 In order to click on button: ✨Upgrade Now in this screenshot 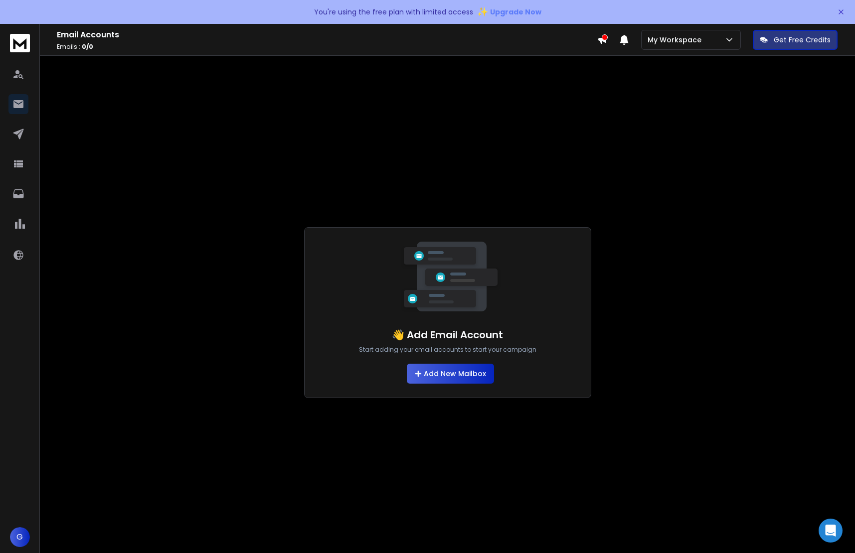, I will do `click(509, 12)`.